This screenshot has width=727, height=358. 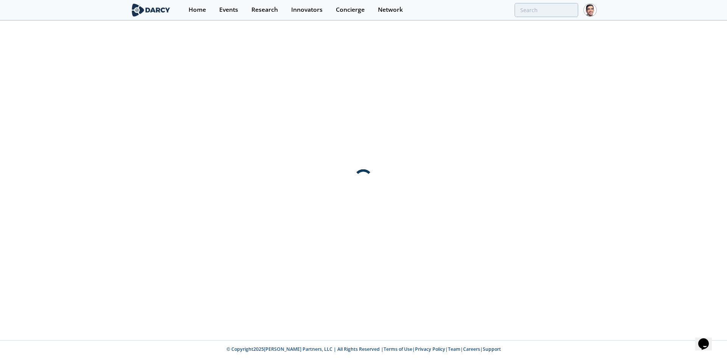 What do you see at coordinates (471, 349) in the screenshot?
I see `a: Careers` at bounding box center [471, 349].